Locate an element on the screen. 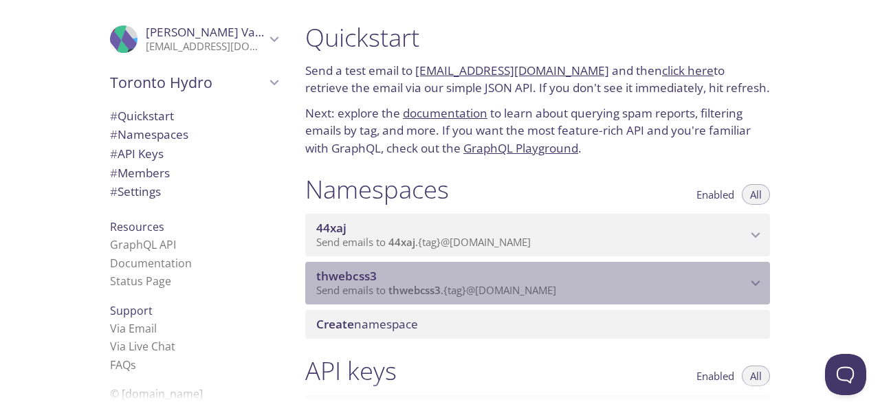  span: Namespaces is located at coordinates (149, 134).